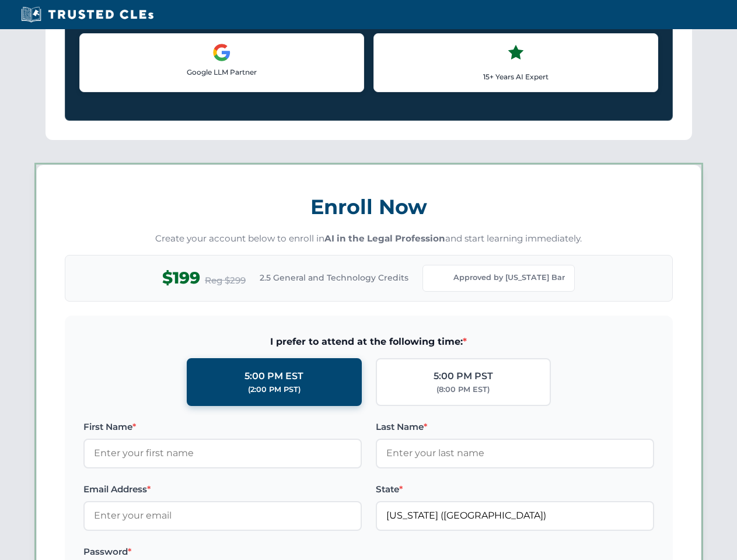 This screenshot has width=737, height=560. I want to click on input: Enter your first name, so click(223, 453).